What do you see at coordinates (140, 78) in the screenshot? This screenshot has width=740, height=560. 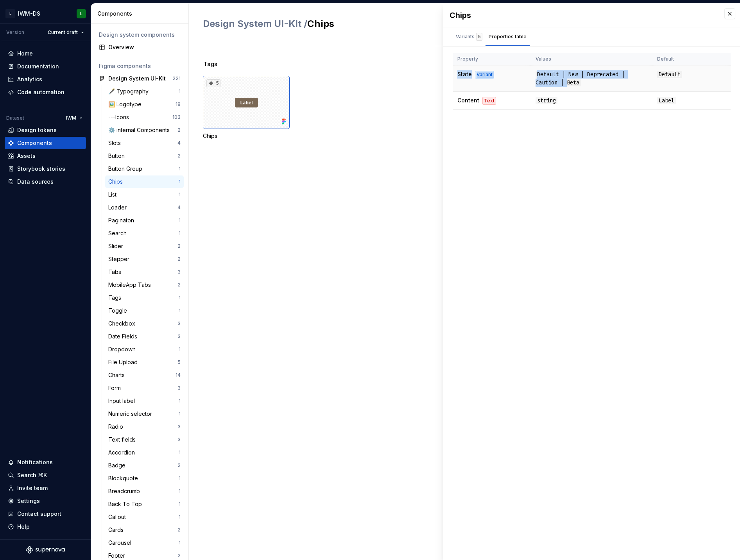 I see `a: Design System UI-KIt221` at bounding box center [140, 78].